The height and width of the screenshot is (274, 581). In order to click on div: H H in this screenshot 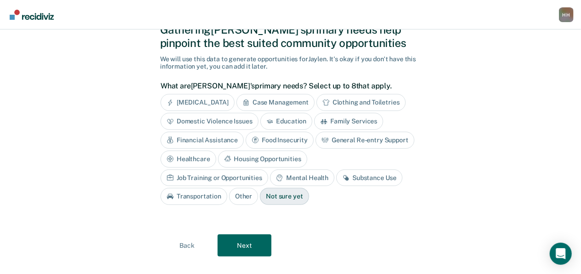, I will do `click(566, 15)`.